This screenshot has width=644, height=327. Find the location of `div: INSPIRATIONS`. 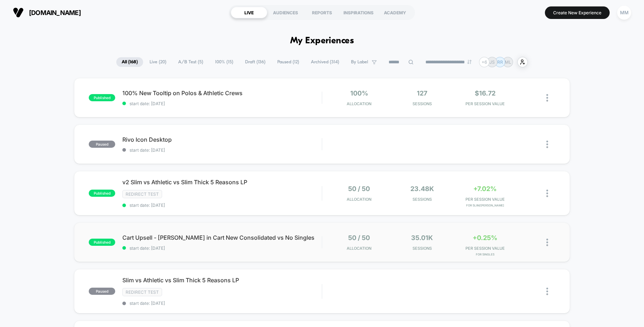

div: INSPIRATIONS is located at coordinates (358, 13).